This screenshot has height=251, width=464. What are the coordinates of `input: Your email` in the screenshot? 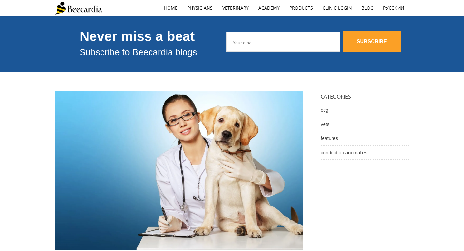 It's located at (283, 42).